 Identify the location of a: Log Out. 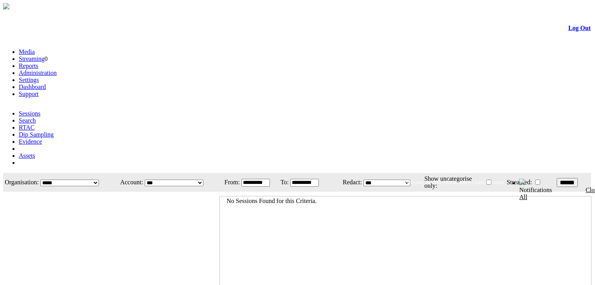
(579, 28).